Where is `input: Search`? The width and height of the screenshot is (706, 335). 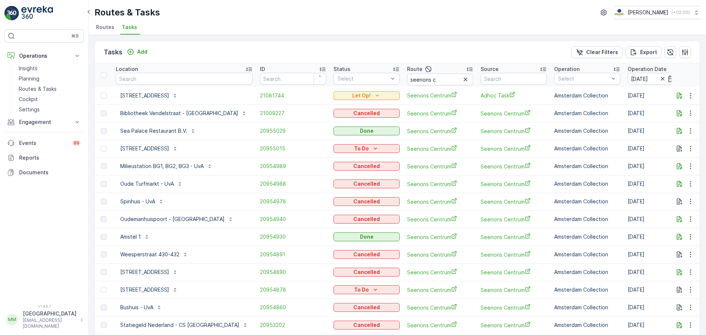
input: Search is located at coordinates (513, 79).